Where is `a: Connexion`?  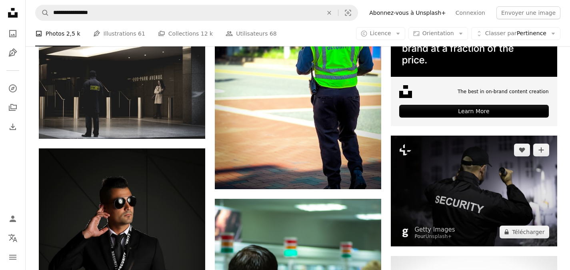
a: Connexion is located at coordinates (470, 13).